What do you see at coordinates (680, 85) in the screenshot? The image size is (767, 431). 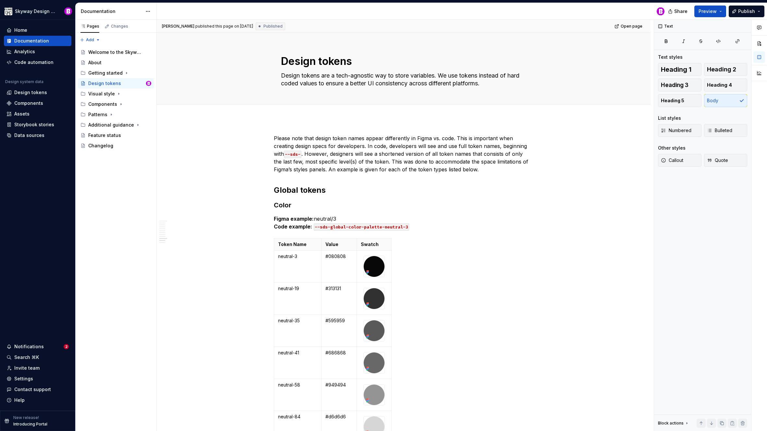 I see `button: Heading 3` at bounding box center [680, 85].